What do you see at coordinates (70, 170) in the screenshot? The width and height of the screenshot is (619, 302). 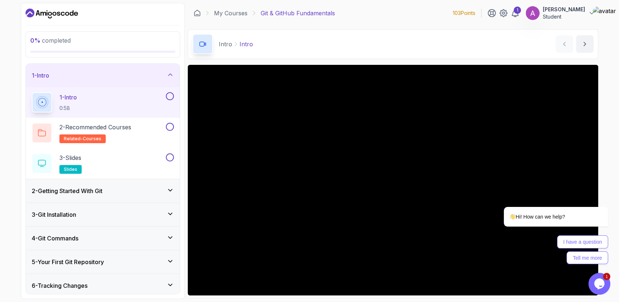 I see `span: slides` at bounding box center [70, 170].